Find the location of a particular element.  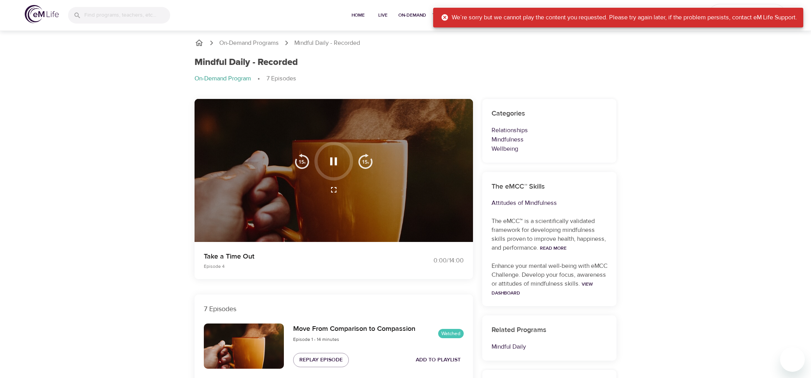

p: On-Demand Program is located at coordinates (223, 79).